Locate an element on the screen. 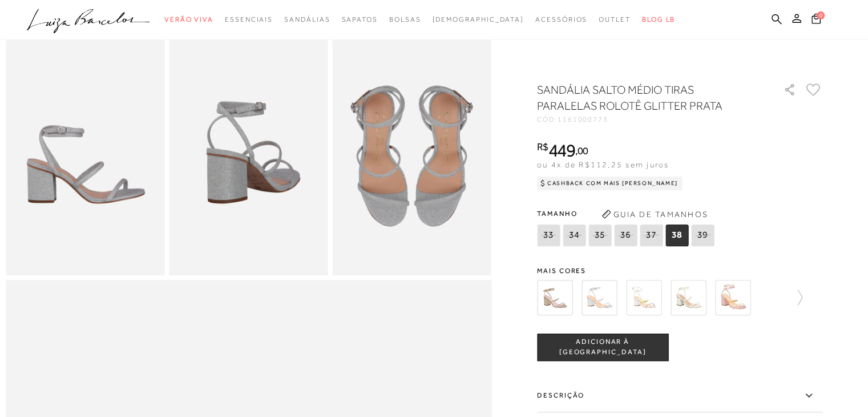  span: Mais cores is located at coordinates (680, 271).